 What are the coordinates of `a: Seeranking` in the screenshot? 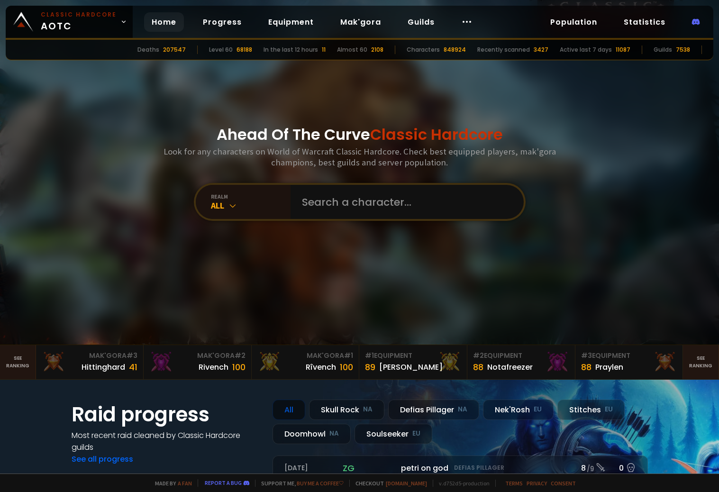 It's located at (701, 362).